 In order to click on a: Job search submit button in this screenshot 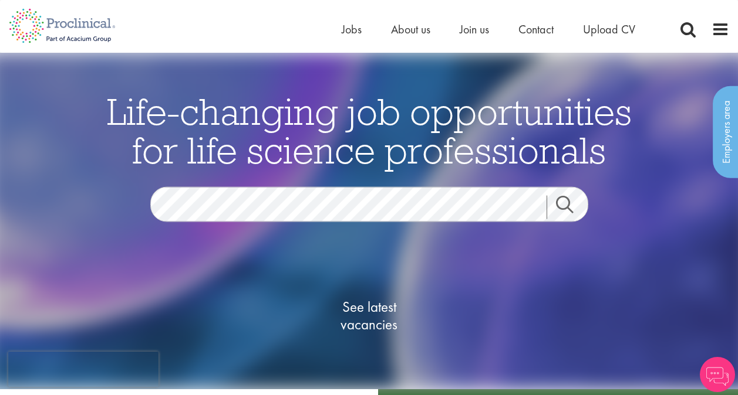, I will do `click(572, 207)`.